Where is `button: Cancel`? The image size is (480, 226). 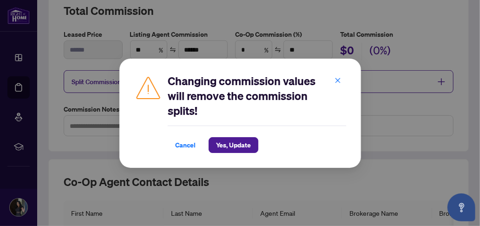 button: Cancel is located at coordinates (185, 145).